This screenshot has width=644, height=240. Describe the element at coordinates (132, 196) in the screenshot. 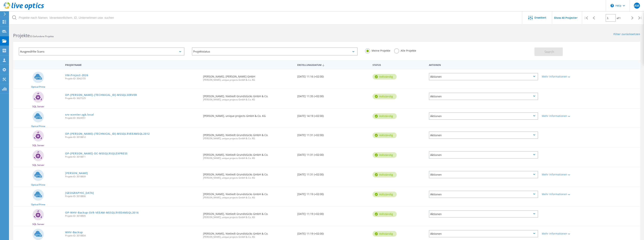

I see `span: Projekt-ID: 3018806` at that location.